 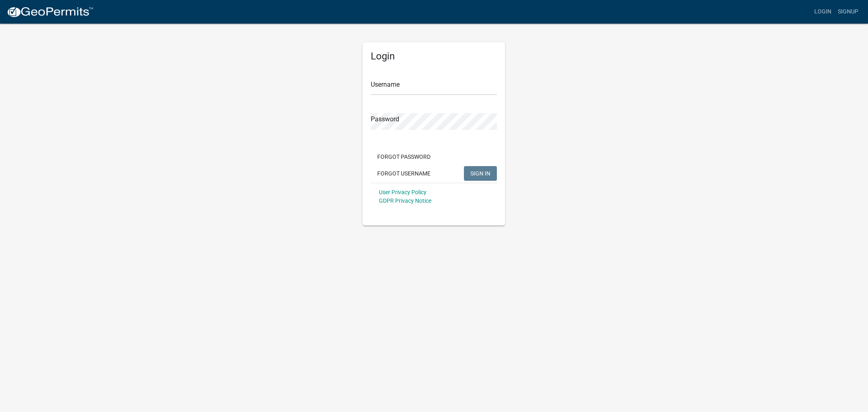 I want to click on a: User Privacy Policy, so click(x=403, y=192).